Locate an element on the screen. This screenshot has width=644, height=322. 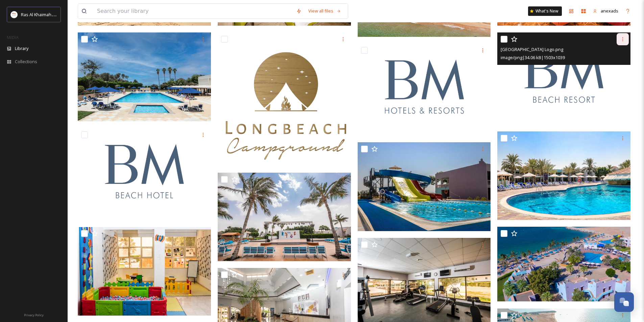
img: BM Beach Hotel (1).png is located at coordinates (144, 77).